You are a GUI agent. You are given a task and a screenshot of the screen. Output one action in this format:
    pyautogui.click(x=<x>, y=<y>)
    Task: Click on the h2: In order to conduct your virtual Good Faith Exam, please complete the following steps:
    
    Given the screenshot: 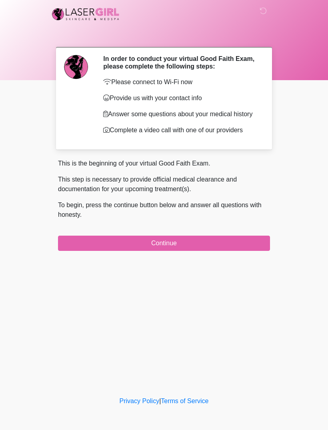 What is the action you would take?
    pyautogui.click(x=181, y=62)
    